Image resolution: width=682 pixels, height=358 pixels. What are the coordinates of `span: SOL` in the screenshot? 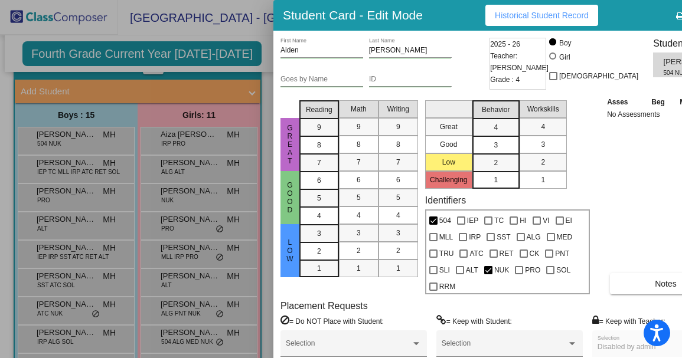 It's located at (563, 270).